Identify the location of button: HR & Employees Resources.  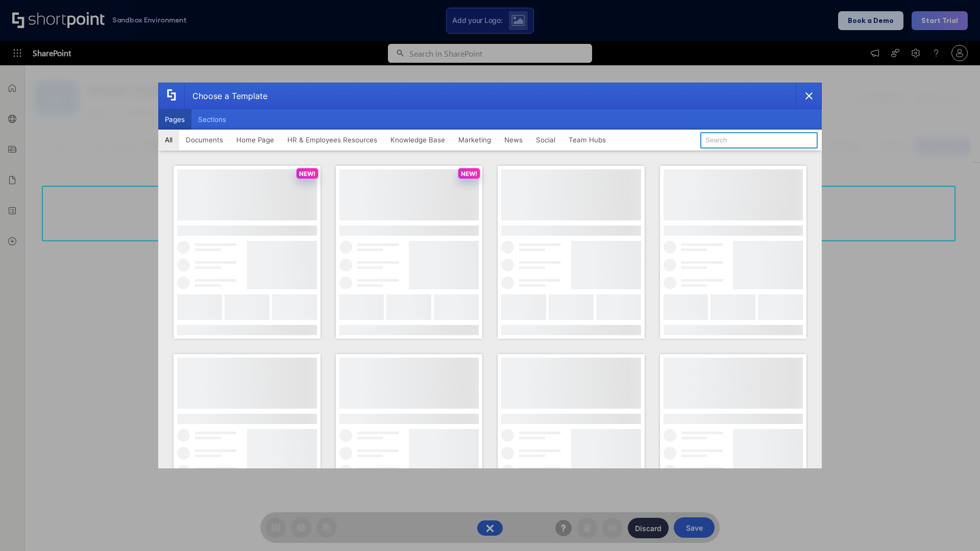
(333, 140).